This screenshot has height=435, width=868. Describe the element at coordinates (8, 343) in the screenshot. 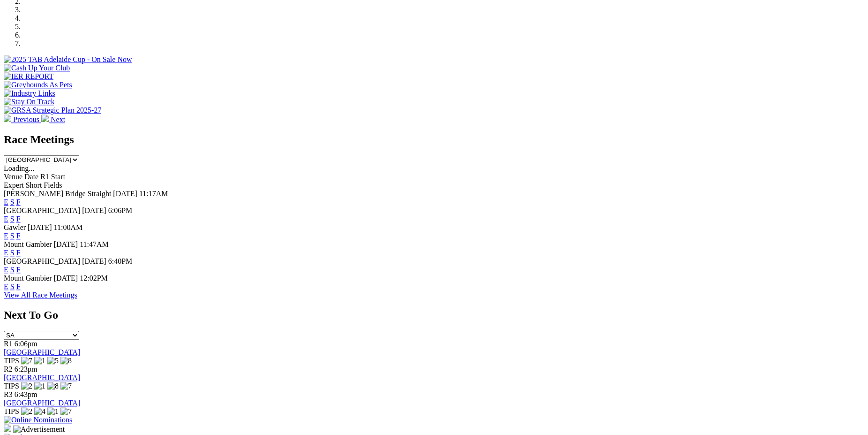

I see `span: R1` at that location.